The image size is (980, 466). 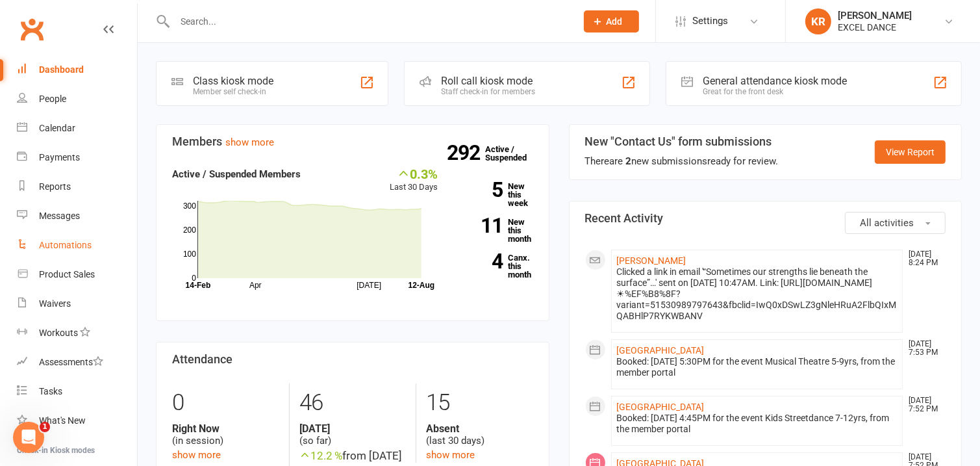 What do you see at coordinates (77, 157) in the screenshot?
I see `a: Payments` at bounding box center [77, 157].